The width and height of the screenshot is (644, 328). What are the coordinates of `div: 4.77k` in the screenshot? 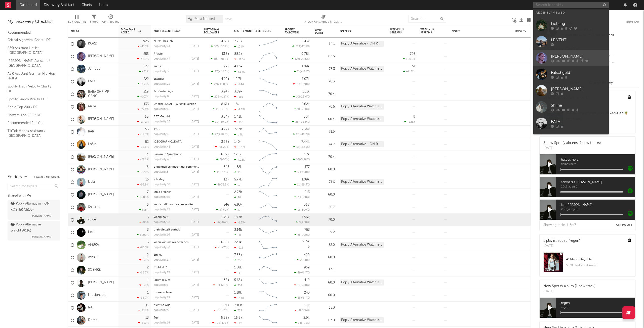 It's located at (225, 129).